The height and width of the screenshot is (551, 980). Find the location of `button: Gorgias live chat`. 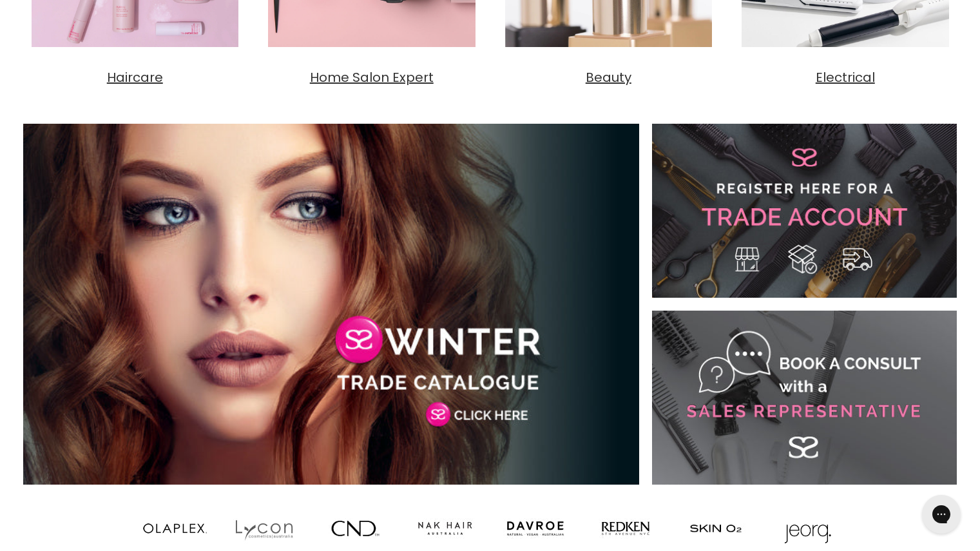

button: Gorgias live chat is located at coordinates (26, 24).